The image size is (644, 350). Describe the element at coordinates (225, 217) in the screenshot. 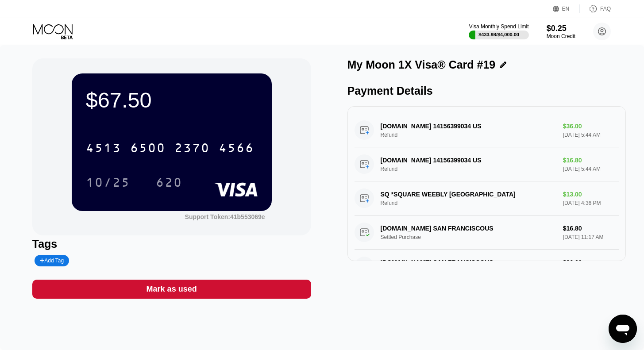

I see `div: Support Token: 41b553069e` at that location.